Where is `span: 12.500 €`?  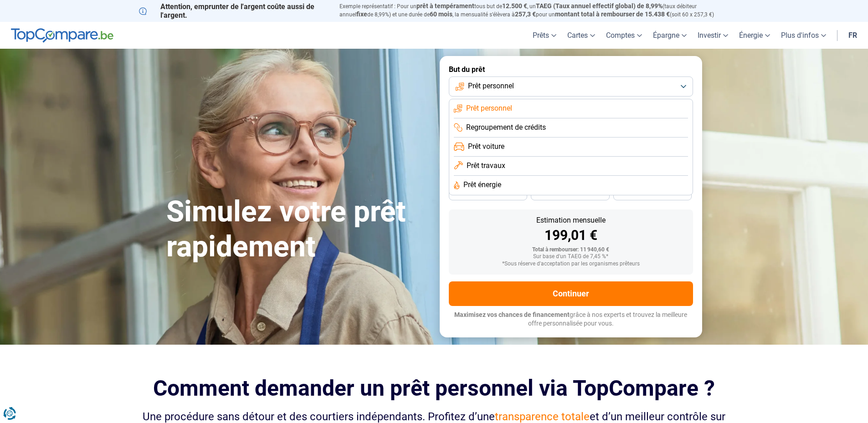 span: 12.500 € is located at coordinates (514, 6).